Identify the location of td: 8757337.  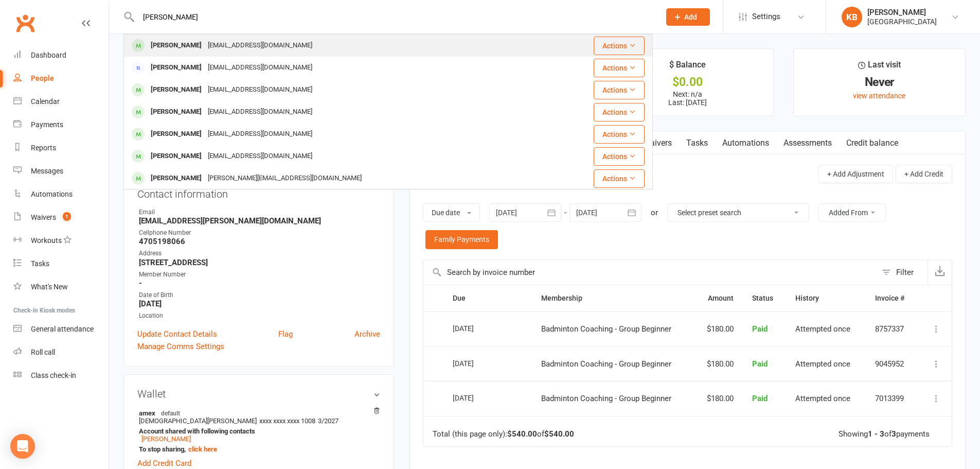
(891, 329).